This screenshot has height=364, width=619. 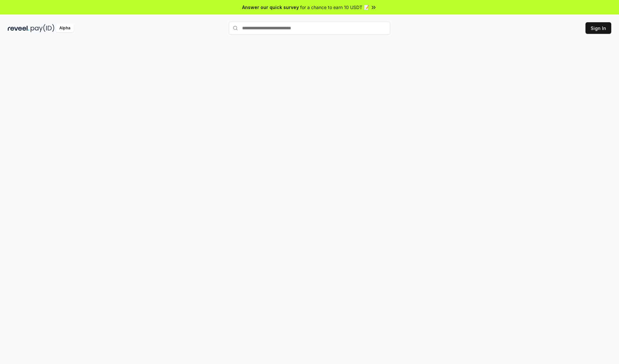 What do you see at coordinates (18, 28) in the screenshot?
I see `img: reveel_dark` at bounding box center [18, 28].